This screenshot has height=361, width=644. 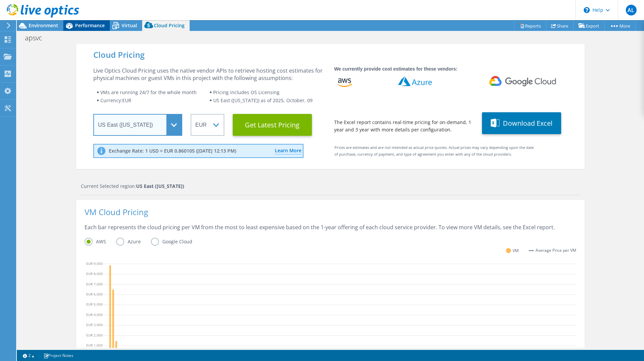 What do you see at coordinates (169, 25) in the screenshot?
I see `span: Cloud Pricing` at bounding box center [169, 25].